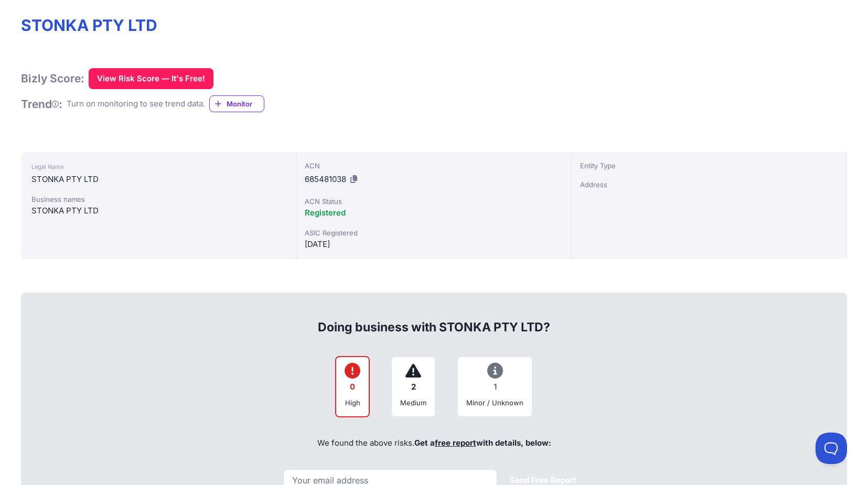 The height and width of the screenshot is (485, 868). Describe the element at coordinates (709, 166) in the screenshot. I see `div: Entity Type` at that location.